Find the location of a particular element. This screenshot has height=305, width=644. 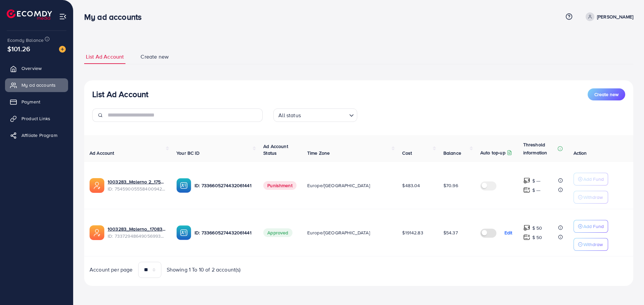

a: Affiliate Program is located at coordinates (37, 135).